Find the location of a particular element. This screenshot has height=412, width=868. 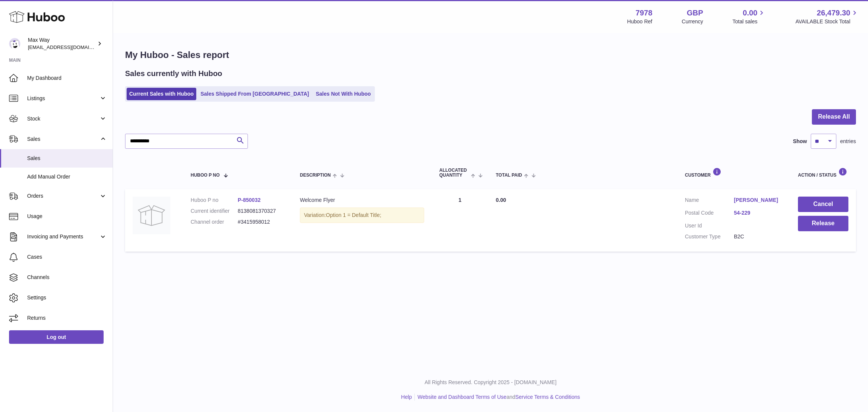

dt: Channel order is located at coordinates (214, 222).